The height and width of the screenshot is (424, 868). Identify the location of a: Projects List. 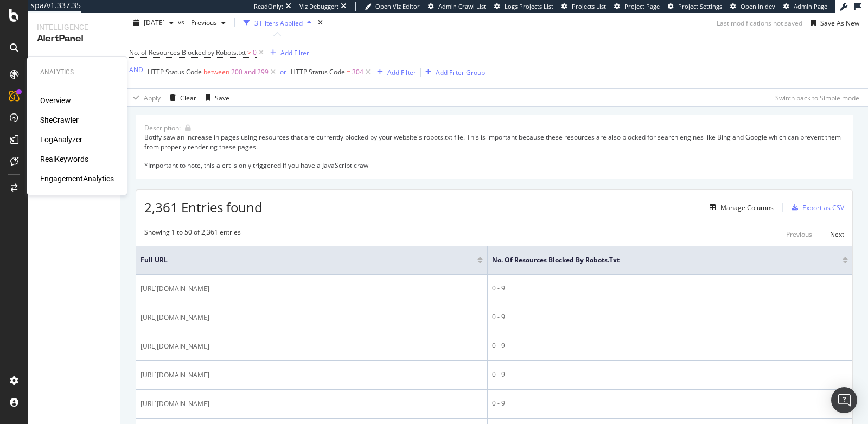
(583, 6).